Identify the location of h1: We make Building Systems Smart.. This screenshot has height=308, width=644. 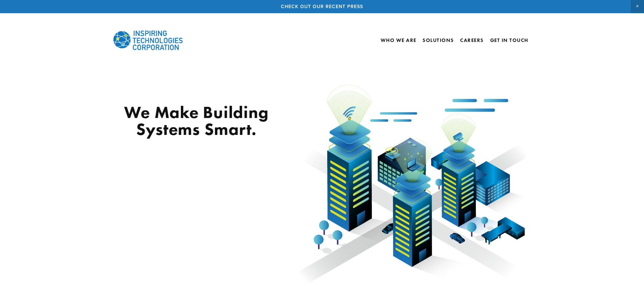
(197, 121).